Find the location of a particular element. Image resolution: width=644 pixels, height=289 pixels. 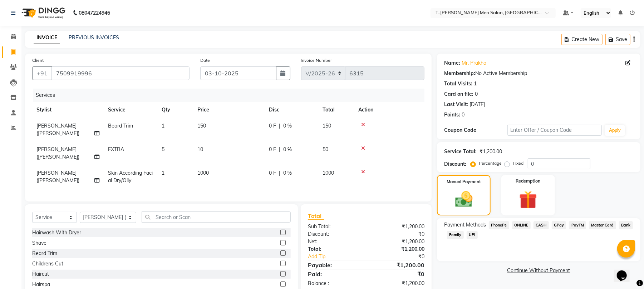

span: 5 is located at coordinates (163, 149).